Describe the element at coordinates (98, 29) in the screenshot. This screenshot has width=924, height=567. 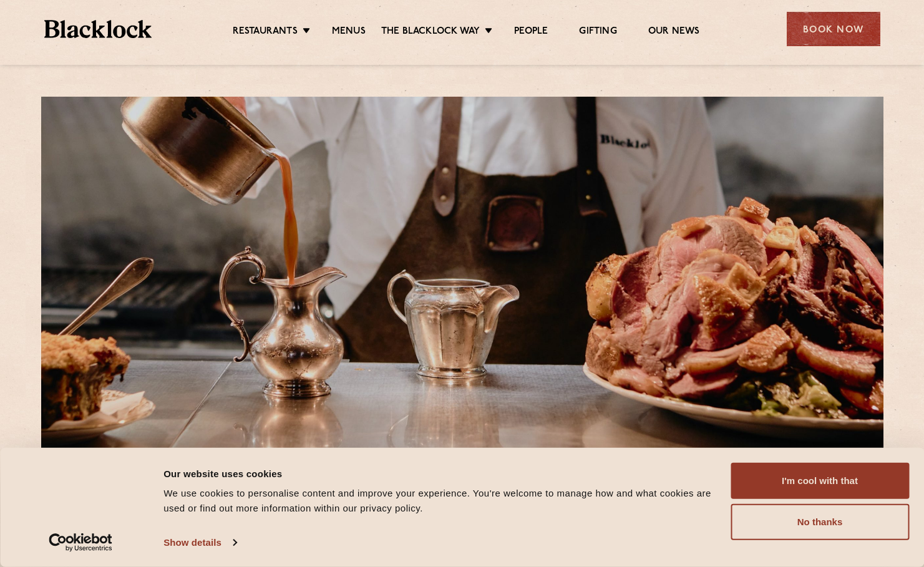
I see `img: BL_Textured_Logo-footer-cropped.svg` at that location.